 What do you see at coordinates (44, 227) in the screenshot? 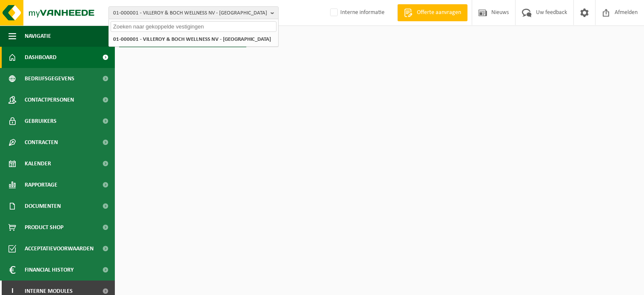
I see `span: Product Shop` at bounding box center [44, 227].